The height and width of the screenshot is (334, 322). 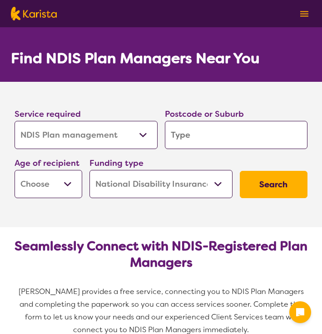 I want to click on img: menu, so click(x=304, y=14).